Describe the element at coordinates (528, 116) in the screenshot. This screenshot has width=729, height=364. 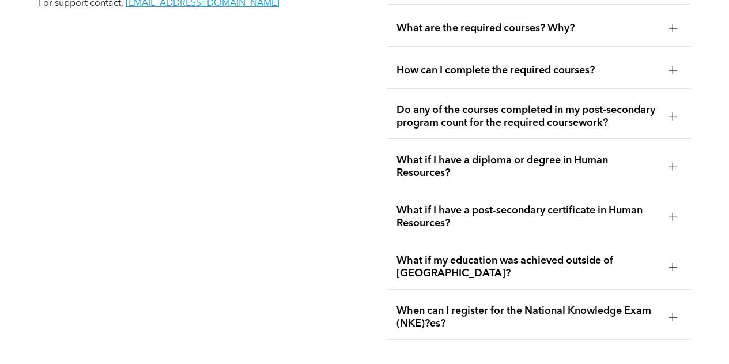
I see `span: Do any of the courses completed in my post-secondary program count for the required coursework?` at that location.